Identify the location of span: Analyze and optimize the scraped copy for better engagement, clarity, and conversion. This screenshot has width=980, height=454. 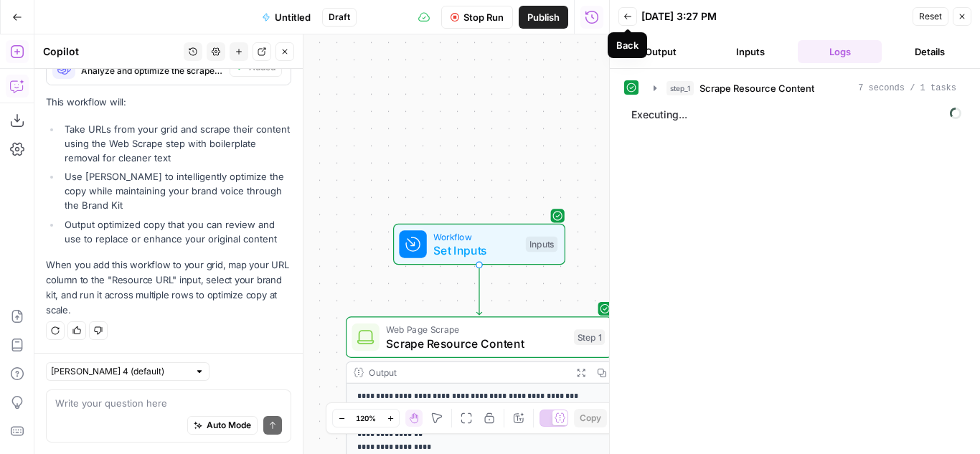
(152, 71).